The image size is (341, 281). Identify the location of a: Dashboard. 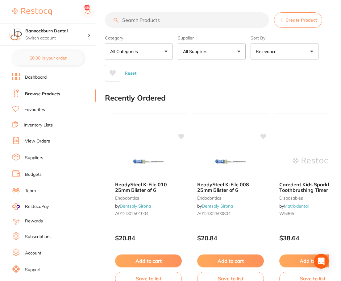
(36, 77).